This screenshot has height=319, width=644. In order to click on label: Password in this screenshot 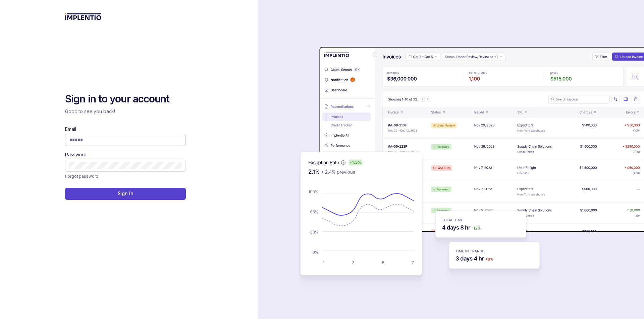, I will do `click(76, 154)`.